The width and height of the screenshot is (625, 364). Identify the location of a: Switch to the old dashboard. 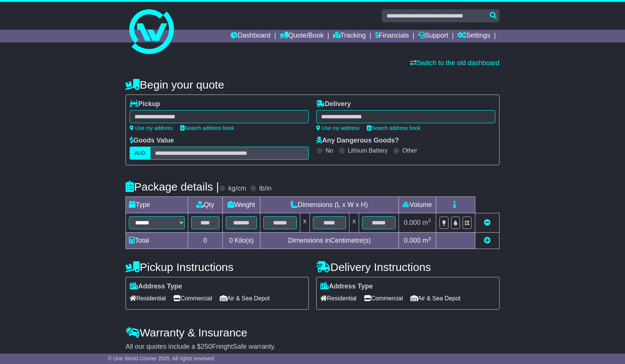
(455, 63).